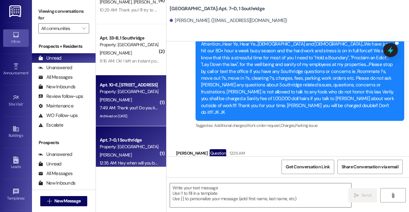 The width and height of the screenshot is (409, 212). What do you see at coordinates (64, 202) in the screenshot?
I see `button: New Message` at bounding box center [64, 202].